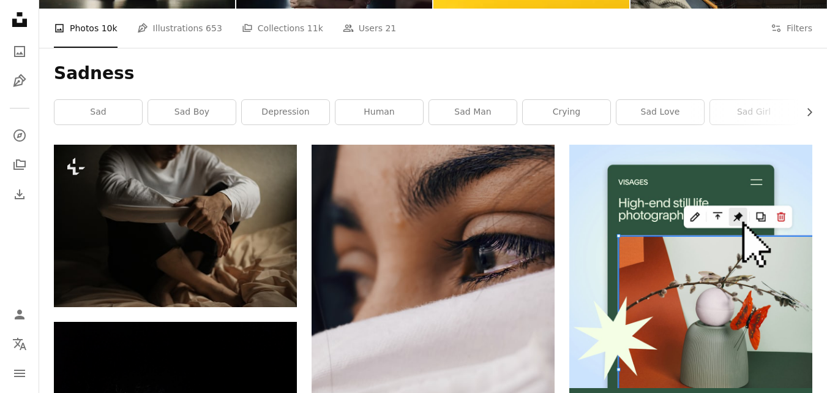  Describe the element at coordinates (754, 112) in the screenshot. I see `a: sad girl` at that location.